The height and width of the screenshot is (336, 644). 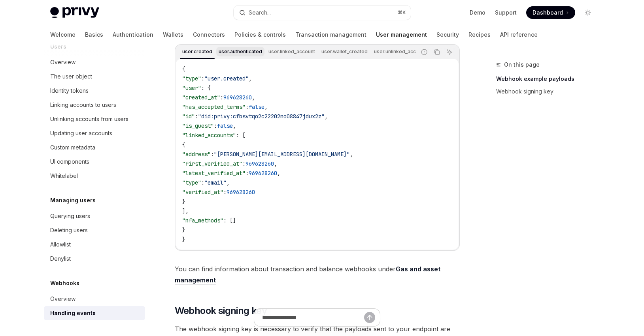 What do you see at coordinates (73, 201) in the screenshot?
I see `h5: Managing users` at bounding box center [73, 201].